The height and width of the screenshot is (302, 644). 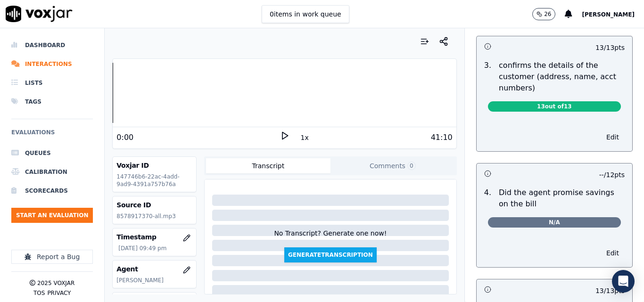 What do you see at coordinates (52, 83) in the screenshot?
I see `a: Lists` at bounding box center [52, 83].